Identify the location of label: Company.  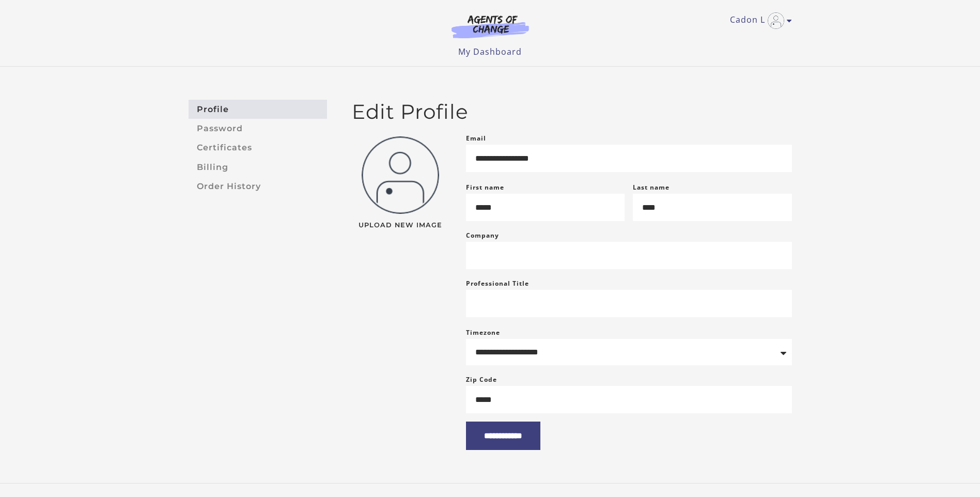
(483, 236).